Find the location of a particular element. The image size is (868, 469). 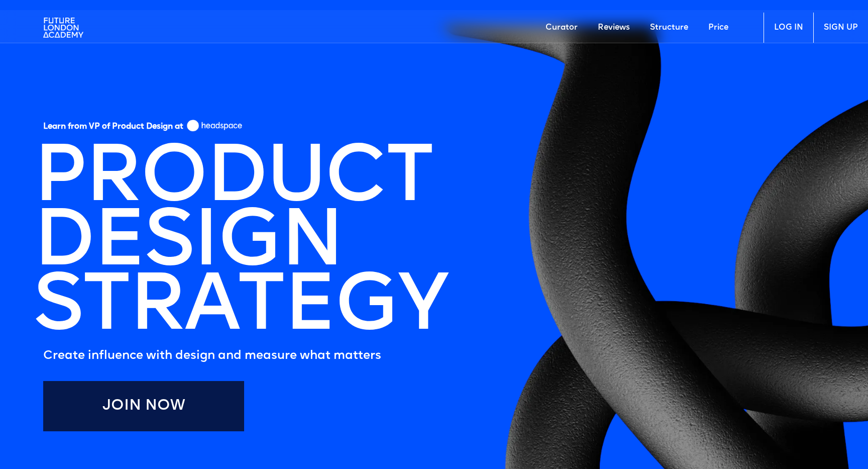

a: LOG IN is located at coordinates (789, 28).